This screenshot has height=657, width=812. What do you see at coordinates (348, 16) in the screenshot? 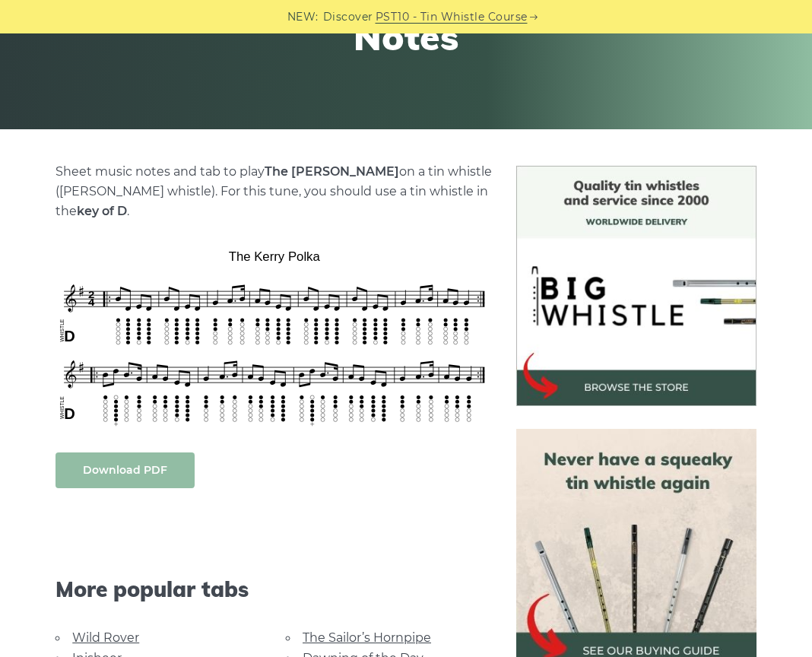
I see `span: Discover` at bounding box center [348, 16].